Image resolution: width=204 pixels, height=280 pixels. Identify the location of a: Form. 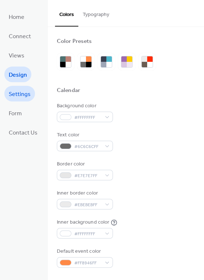
(15, 113).